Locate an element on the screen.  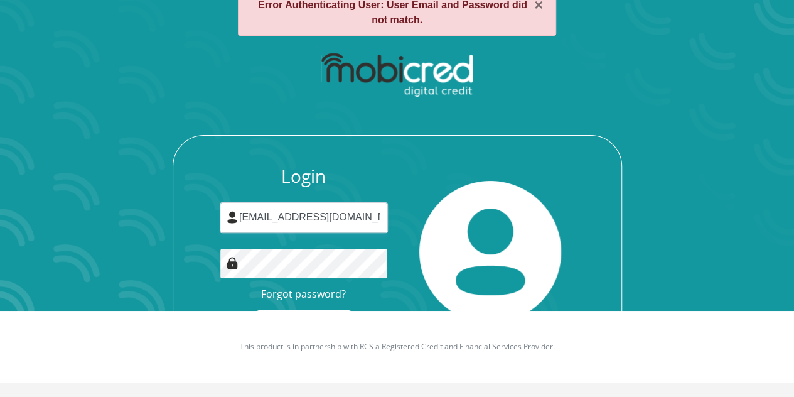
h3: Login is located at coordinates (304, 176).